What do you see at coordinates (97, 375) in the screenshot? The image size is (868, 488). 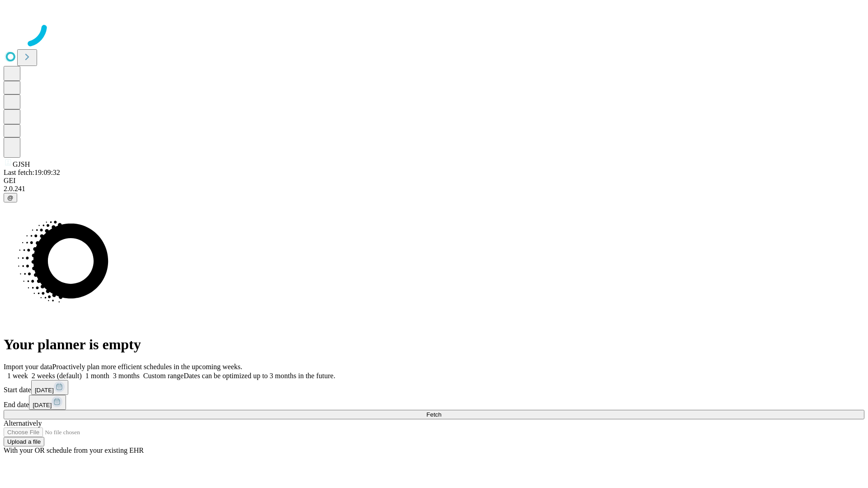 I see `span: 1 month` at bounding box center [97, 375].